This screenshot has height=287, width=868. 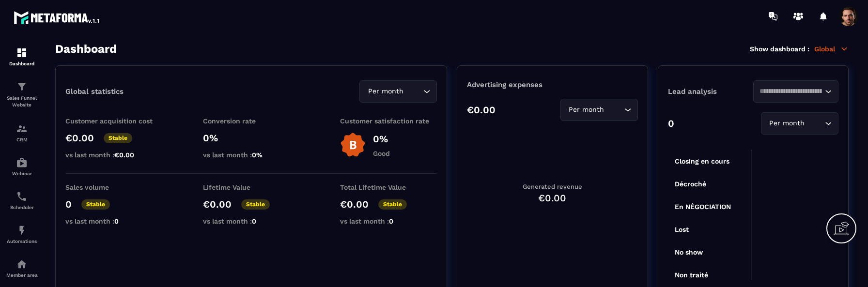 What do you see at coordinates (22, 167) in the screenshot?
I see `a: automationsautomationsWebinar` at bounding box center [22, 167].